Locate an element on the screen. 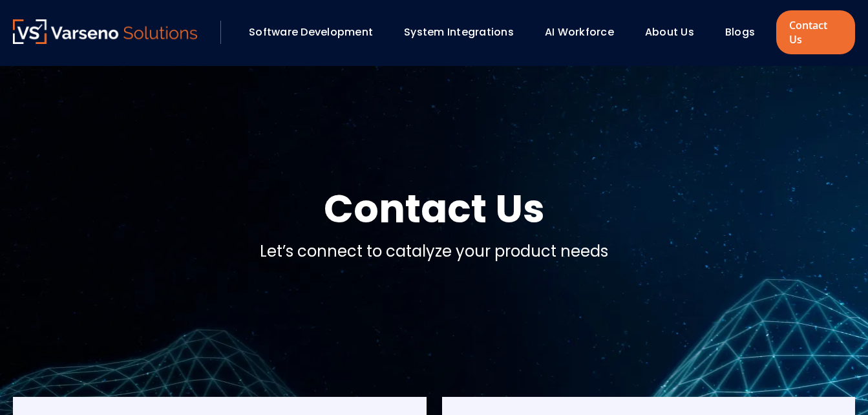 The width and height of the screenshot is (868, 415). div: Blogs is located at coordinates (746, 33).